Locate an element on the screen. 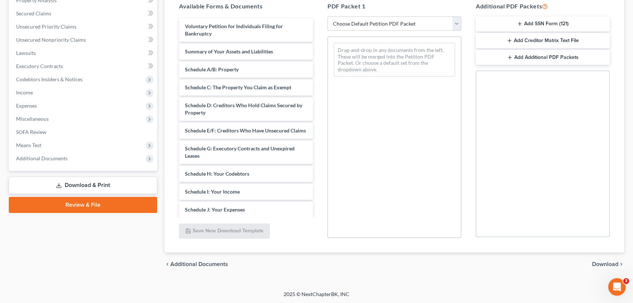 Image resolution: width=633 pixels, height=303 pixels. span: Unsecured Priority Claims is located at coordinates (46, 26).